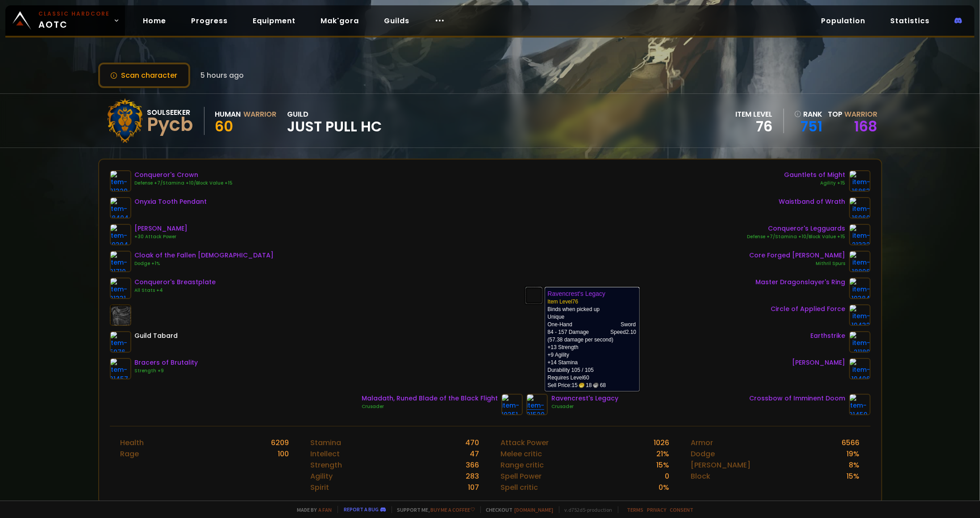 The image size is (980, 518). I want to click on div: Onyxia Tooth Pendant, so click(171, 201).